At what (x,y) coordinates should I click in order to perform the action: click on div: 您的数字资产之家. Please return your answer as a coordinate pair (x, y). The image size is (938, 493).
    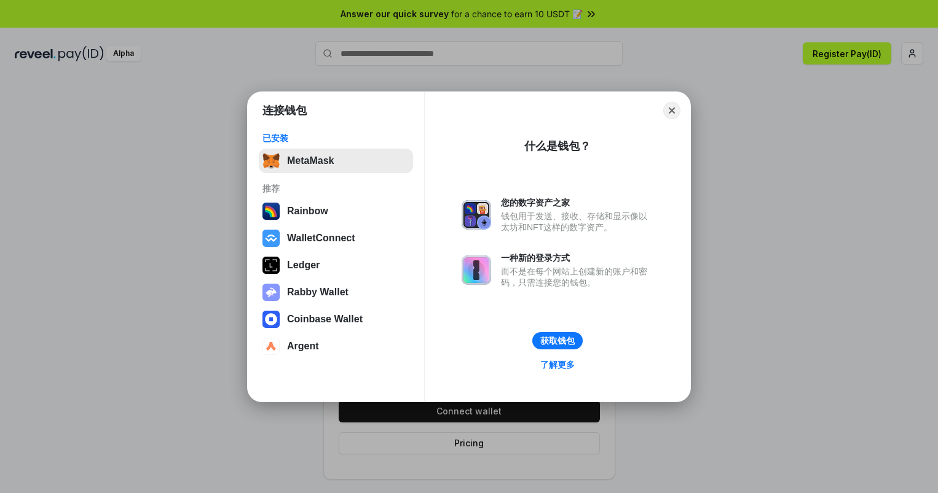
    Looking at the image, I should click on (577, 203).